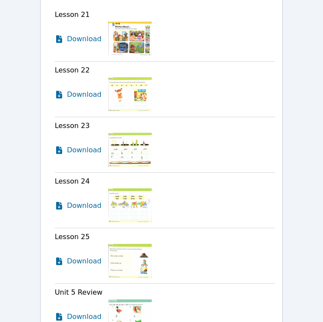 This screenshot has height=322, width=323. Describe the element at coordinates (130, 261) in the screenshot. I see `img: Lesson 25` at that location.